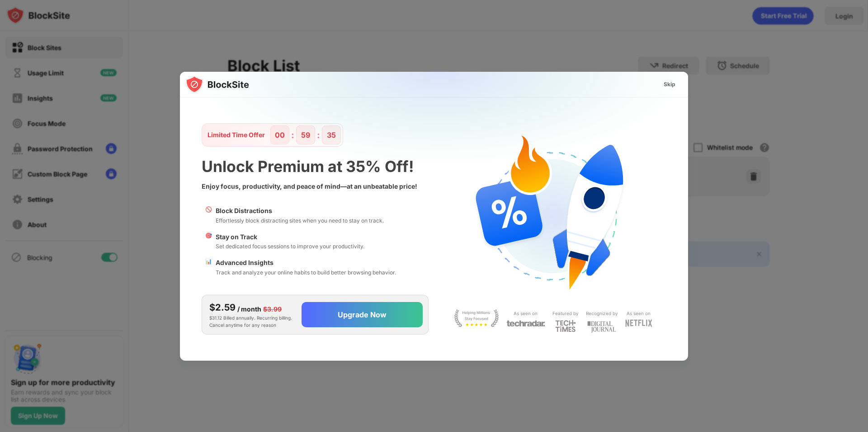 Image resolution: width=868 pixels, height=432 pixels. Describe the element at coordinates (565, 313) in the screenshot. I see `div: Featured by` at that location.